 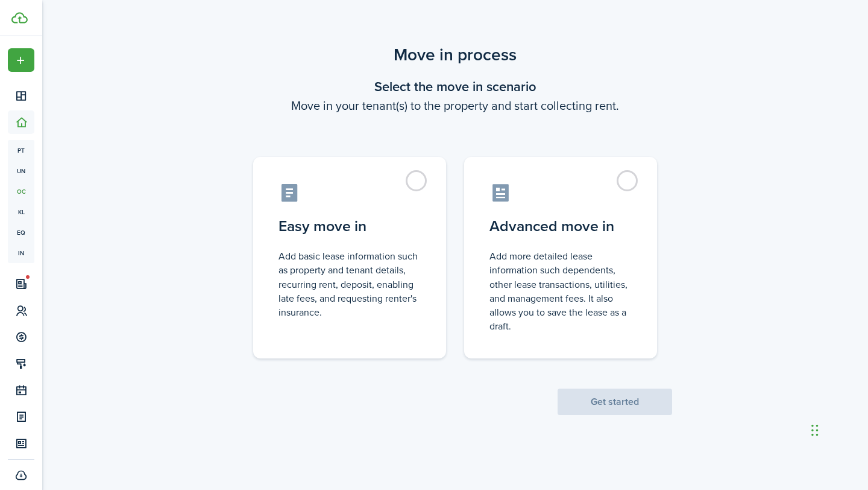 I want to click on a: oc, so click(x=21, y=192).